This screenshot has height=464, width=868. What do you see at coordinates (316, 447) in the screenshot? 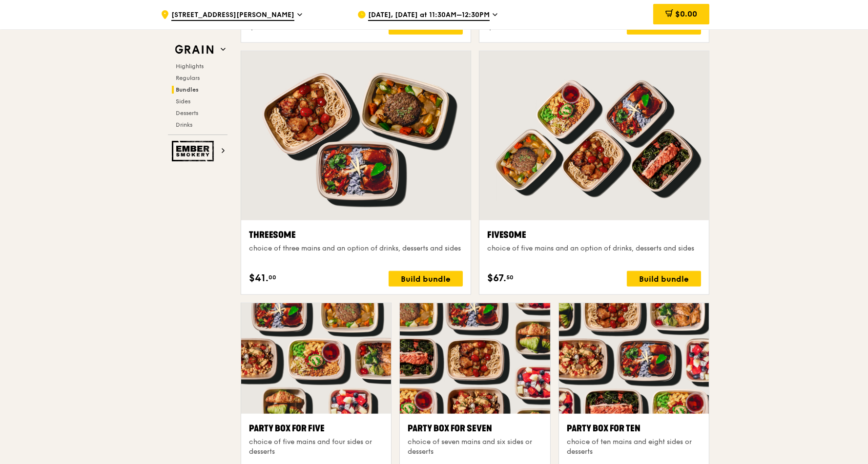
I see `div: choice of five mains and four sides or desserts` at bounding box center [316, 447].